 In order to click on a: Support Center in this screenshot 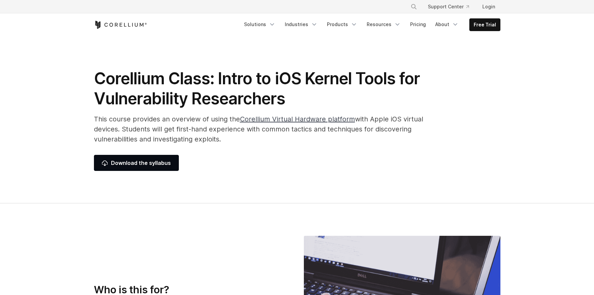, I will do `click(448, 7)`.